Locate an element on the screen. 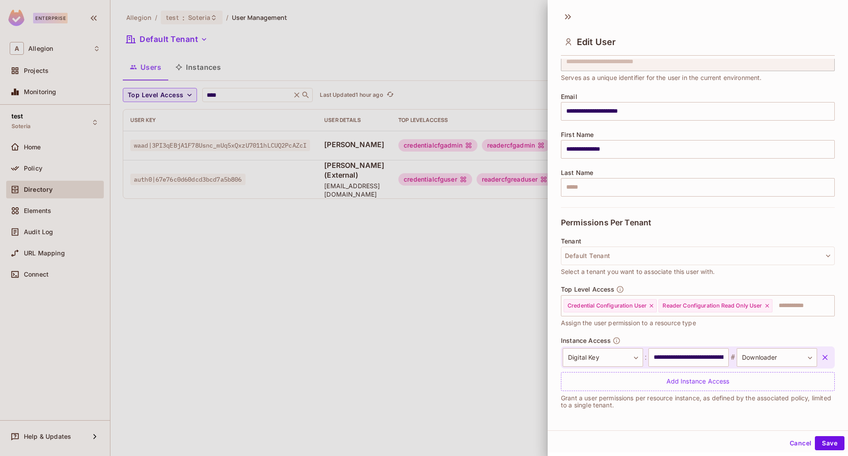 The width and height of the screenshot is (848, 456). span: Permissions Per Tenant is located at coordinates (606, 223).